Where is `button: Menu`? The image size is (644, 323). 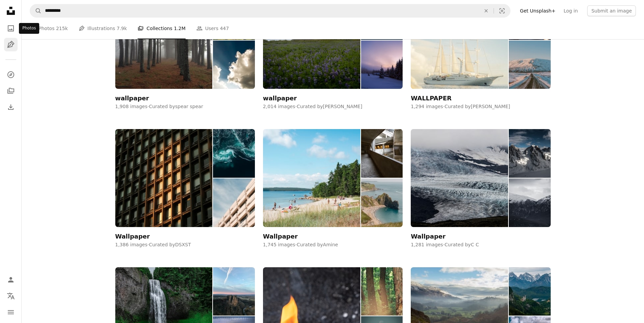 button: Menu is located at coordinates (11, 313).